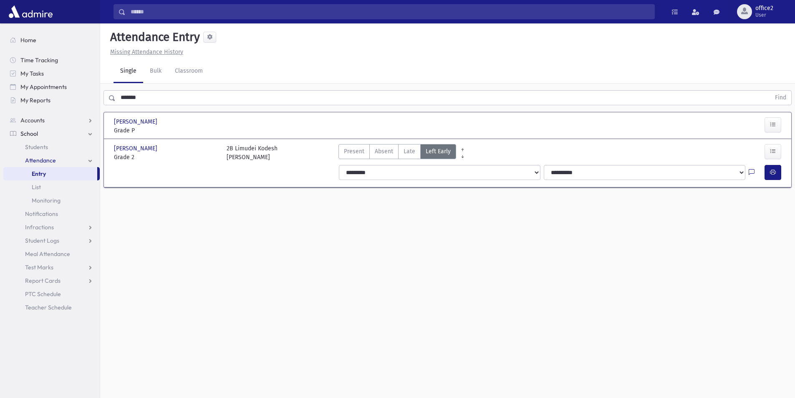 The width and height of the screenshot is (795, 398). Describe the element at coordinates (33, 120) in the screenshot. I see `span: Accounts` at that location.